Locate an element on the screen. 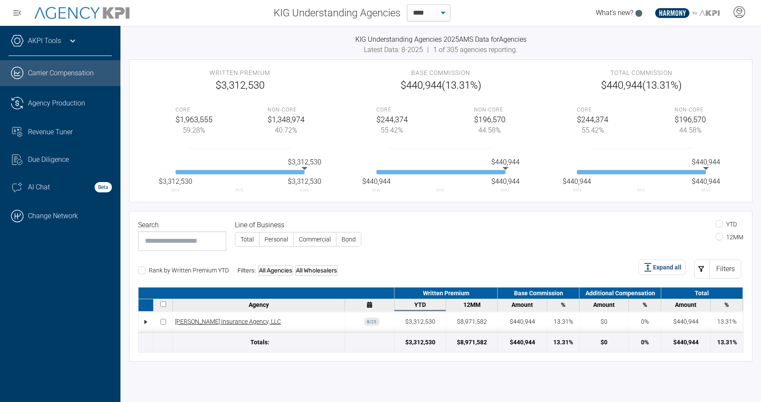 Image resolution: width=761 pixels, height=402 pixels. div: Base Commission is located at coordinates (539, 293).